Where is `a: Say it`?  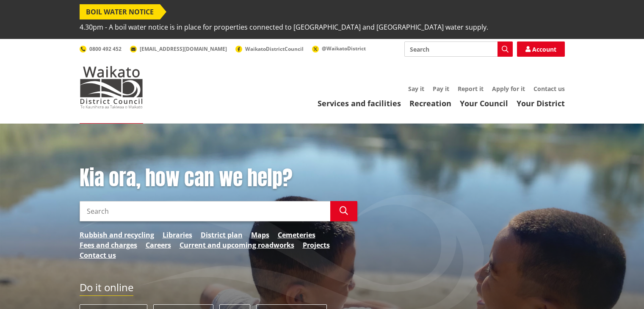
a: Say it is located at coordinates (417, 88).